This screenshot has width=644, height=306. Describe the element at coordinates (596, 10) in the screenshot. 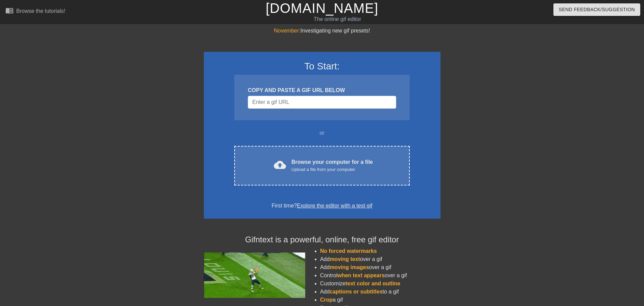

I see `span: Send Feedback/Suggestion` at that location.